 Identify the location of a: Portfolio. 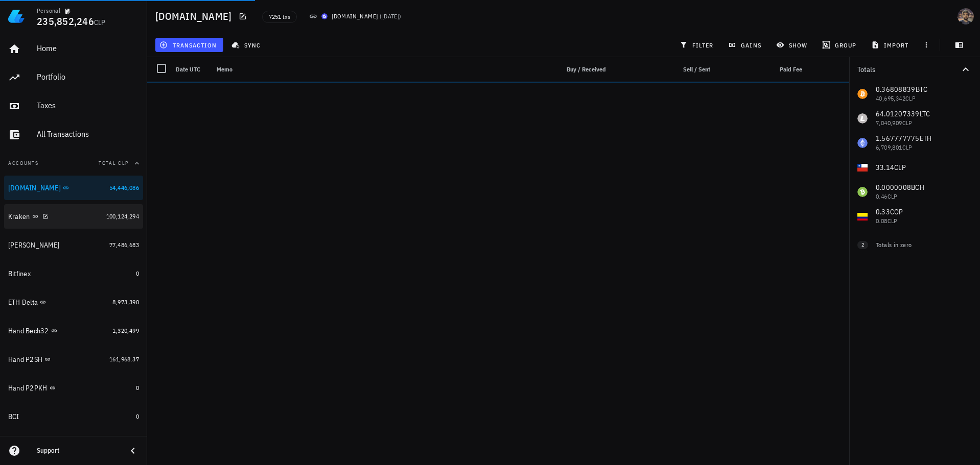
(74, 78).